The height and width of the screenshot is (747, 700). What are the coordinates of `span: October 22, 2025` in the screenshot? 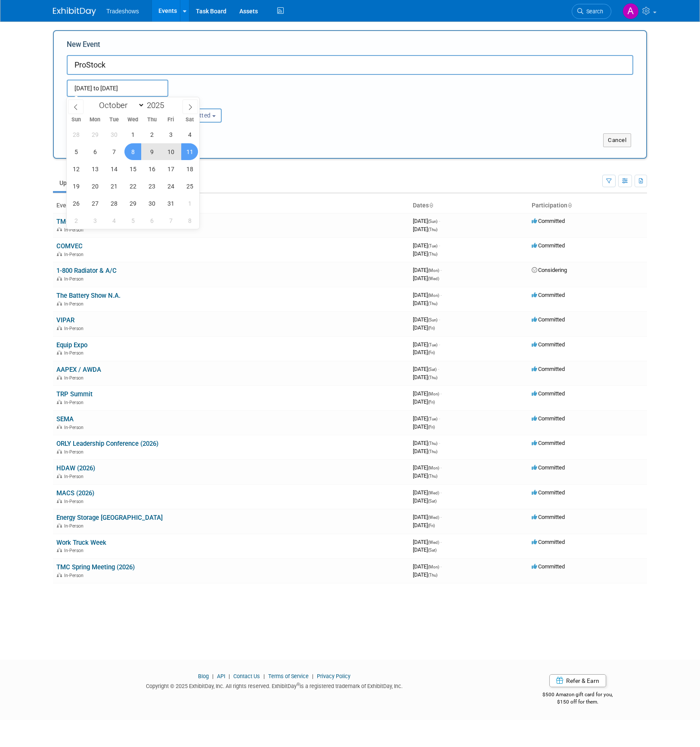 It's located at (133, 186).